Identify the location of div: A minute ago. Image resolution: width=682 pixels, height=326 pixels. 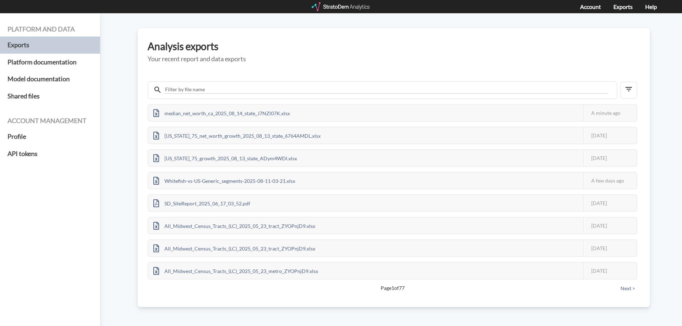
(610, 113).